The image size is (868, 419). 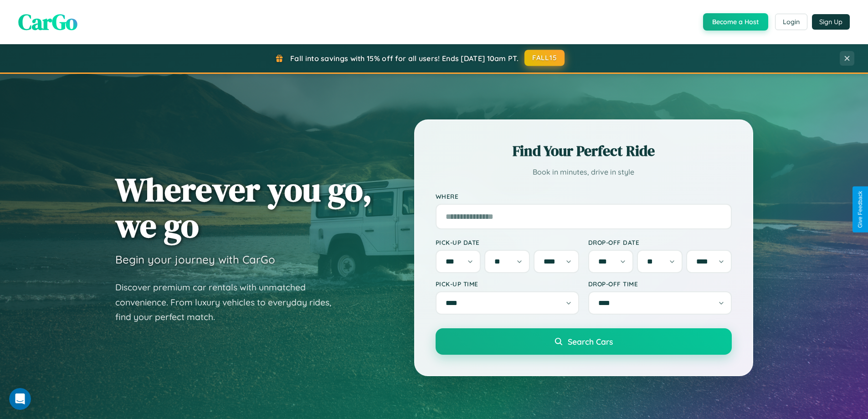 What do you see at coordinates (507, 284) in the screenshot?
I see `label: Pick-up Time` at bounding box center [507, 284].